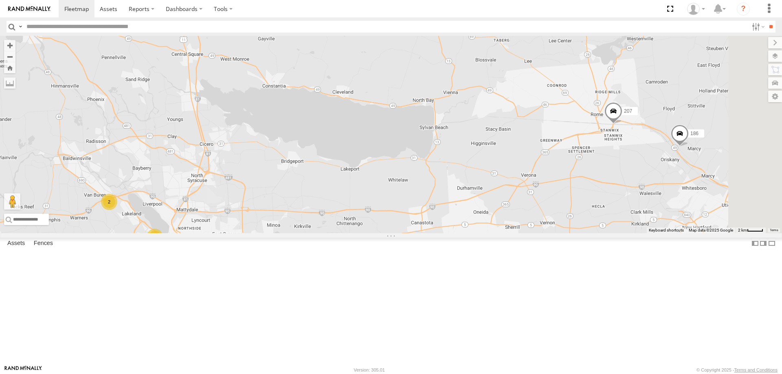 The height and width of the screenshot is (374, 782). Describe the element at coordinates (756, 370) in the screenshot. I see `a: Terms and Conditions` at that location.